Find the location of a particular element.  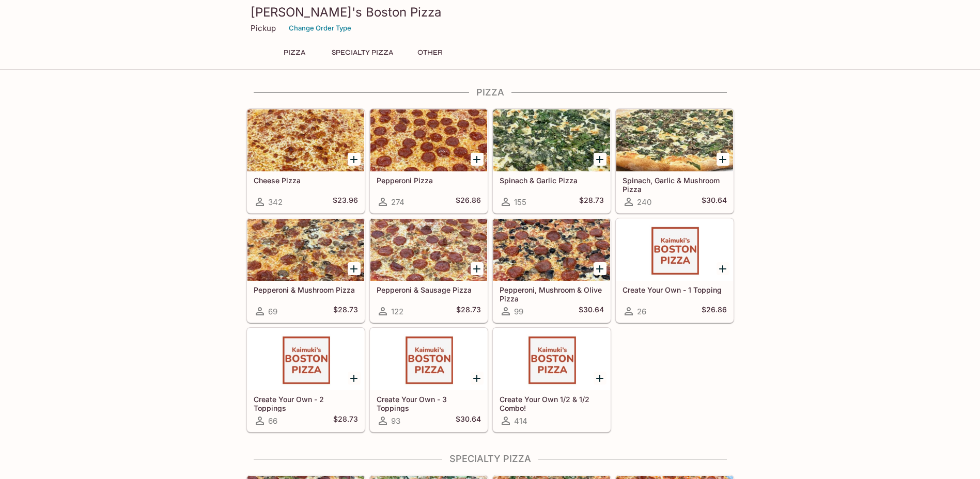

span: 66 is located at coordinates (272, 421).